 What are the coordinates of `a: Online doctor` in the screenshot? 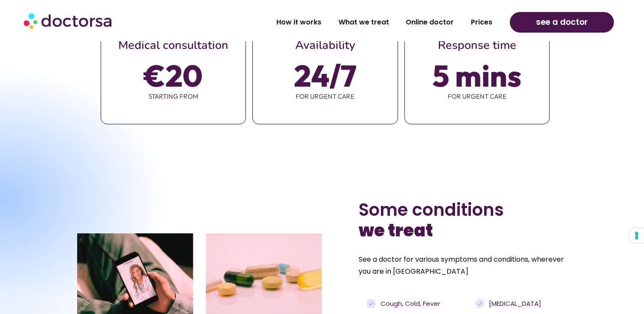 It's located at (430, 22).